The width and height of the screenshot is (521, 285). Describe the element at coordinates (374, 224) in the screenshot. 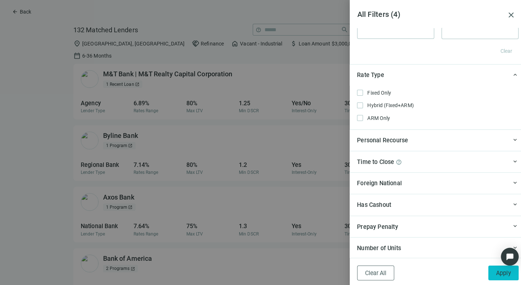

I see `span: Prepay Penalty` at that location.